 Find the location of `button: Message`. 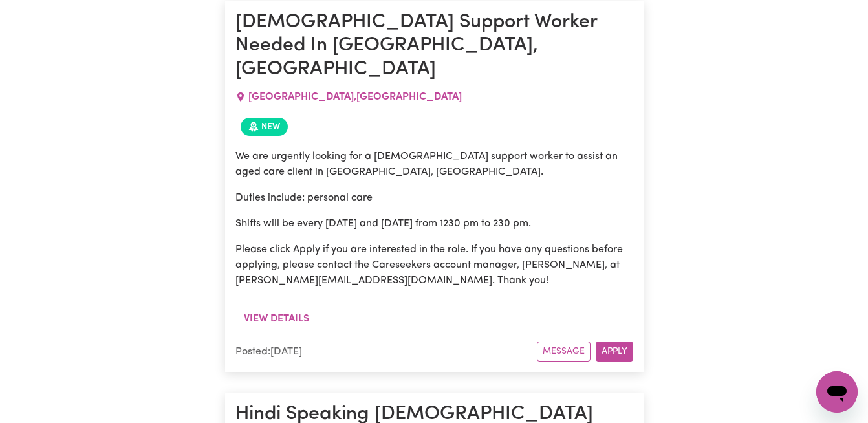

button: Message is located at coordinates (564, 351).